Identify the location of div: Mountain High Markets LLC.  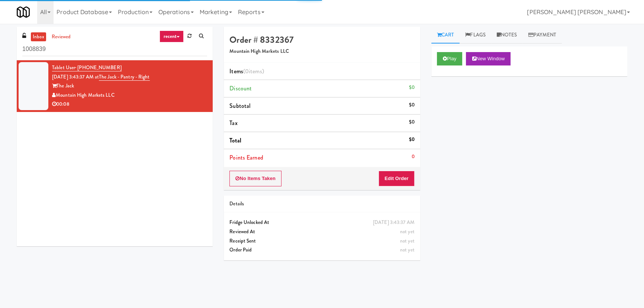
(130, 95).